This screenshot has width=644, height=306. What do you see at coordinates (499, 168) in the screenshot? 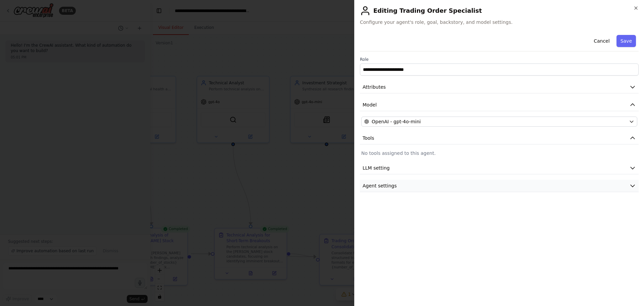
I see `button: LLM setting` at bounding box center [499, 168].